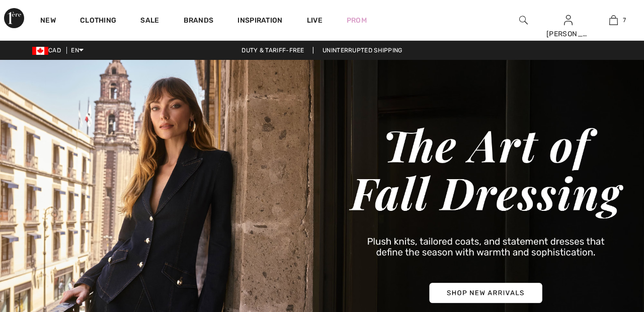 This screenshot has width=644, height=312. What do you see at coordinates (77, 50) in the screenshot?
I see `span: EN` at bounding box center [77, 50].